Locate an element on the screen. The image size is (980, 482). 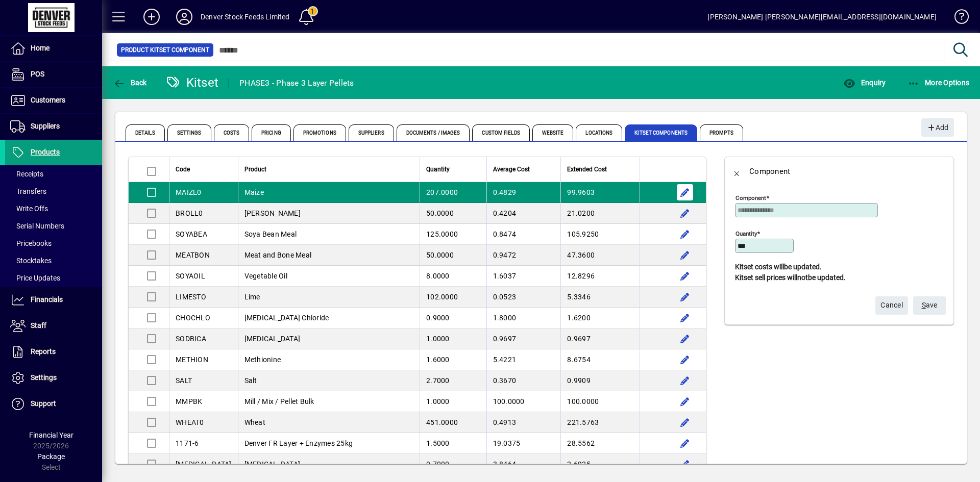
td: 207.0000 is located at coordinates (453, 192).